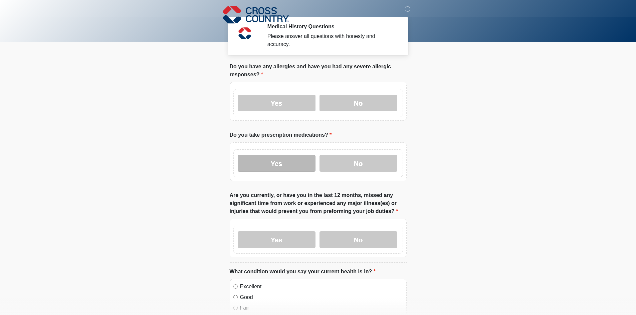 Image resolution: width=636 pixels, height=315 pixels. What do you see at coordinates (302, 272) in the screenshot?
I see `label: What condition would you say your current health is in?` at bounding box center [302, 272].